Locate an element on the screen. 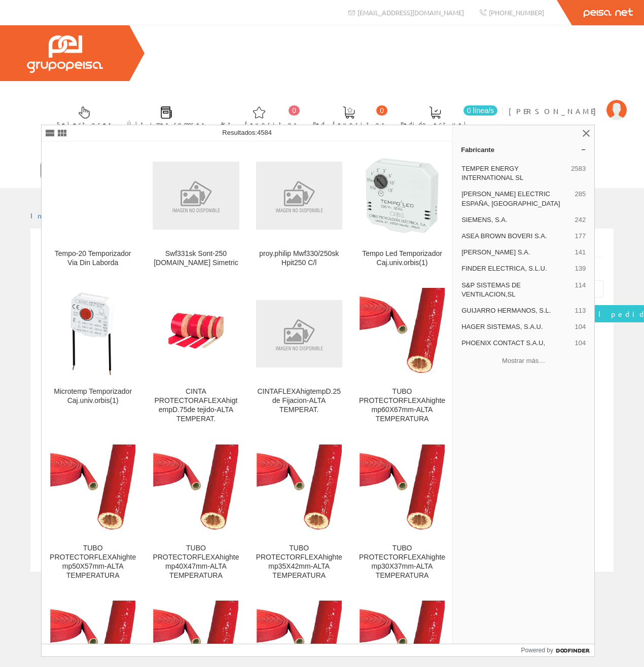 The width and height of the screenshot is (644, 667). span: FINDER ELECTRICA, S.L.U. is located at coordinates (516, 269).